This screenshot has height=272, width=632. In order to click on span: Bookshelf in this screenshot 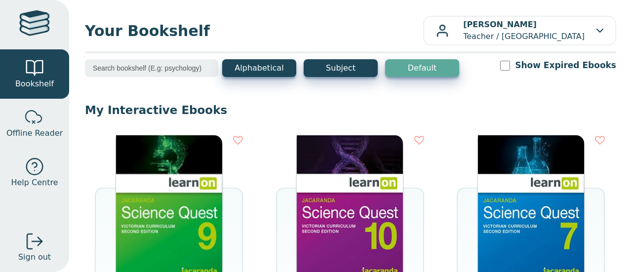, I will do `click(35, 84)`.